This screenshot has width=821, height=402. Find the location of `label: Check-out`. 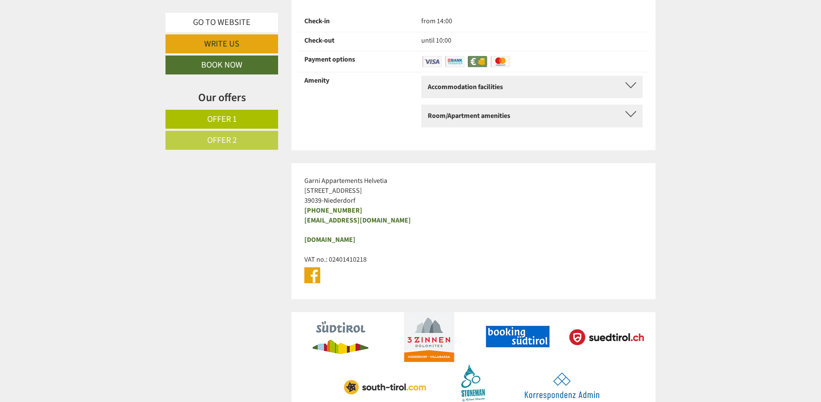

label: Check-out is located at coordinates (319, 40).